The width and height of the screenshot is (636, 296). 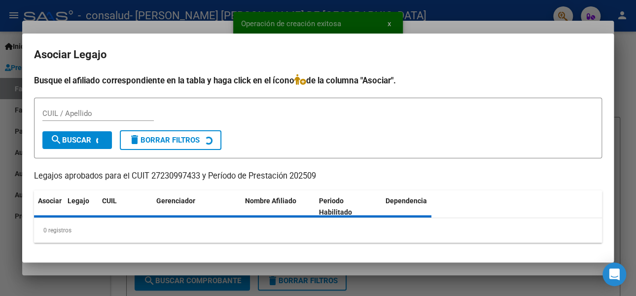 I want to click on datatable-header-cell: Gerenciador, so click(x=197, y=207).